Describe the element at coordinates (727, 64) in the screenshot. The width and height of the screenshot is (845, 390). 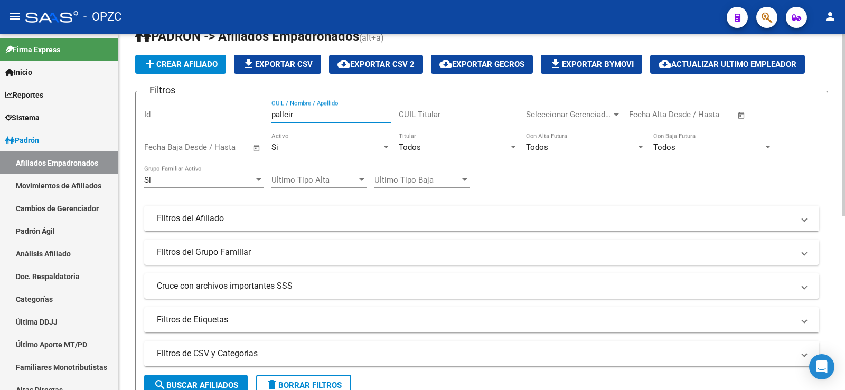
I see `button: Actualizar ultimo Empleador` at that location.